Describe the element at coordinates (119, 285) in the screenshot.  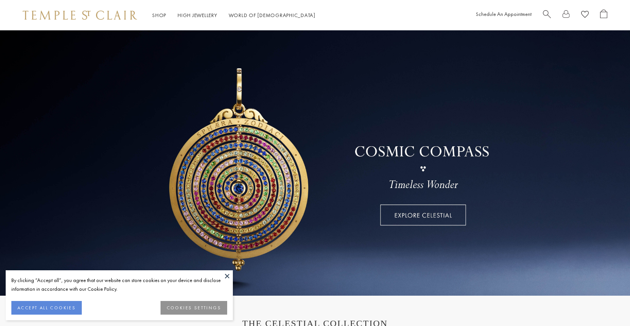
I see `div: By clicking “Accept all”, you agree that our website can store cookies on your device and disclos...` at that location.